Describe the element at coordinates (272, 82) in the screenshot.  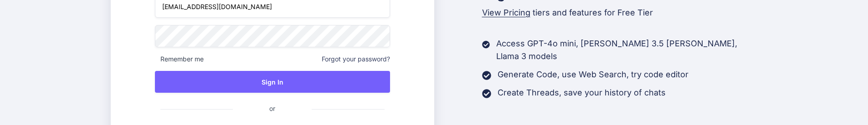
I see `button: Sign In` at that location.